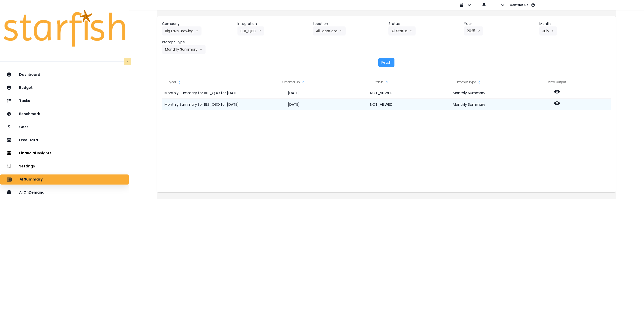  What do you see at coordinates (293, 82) in the screenshot?
I see `div: Created On` at bounding box center [293, 82].